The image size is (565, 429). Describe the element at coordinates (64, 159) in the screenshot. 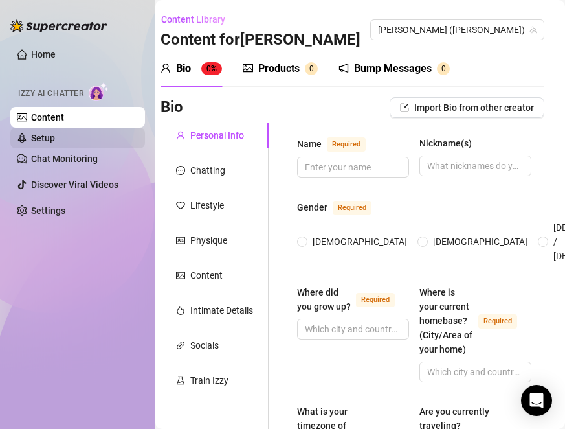

I see `a: Chat Monitoring` at that location.